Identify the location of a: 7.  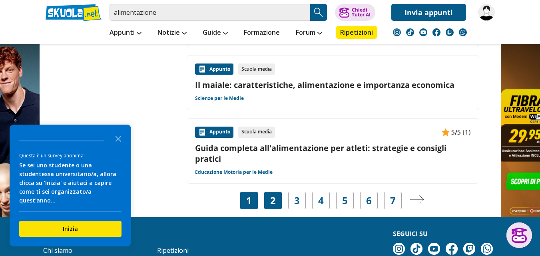
(393, 201).